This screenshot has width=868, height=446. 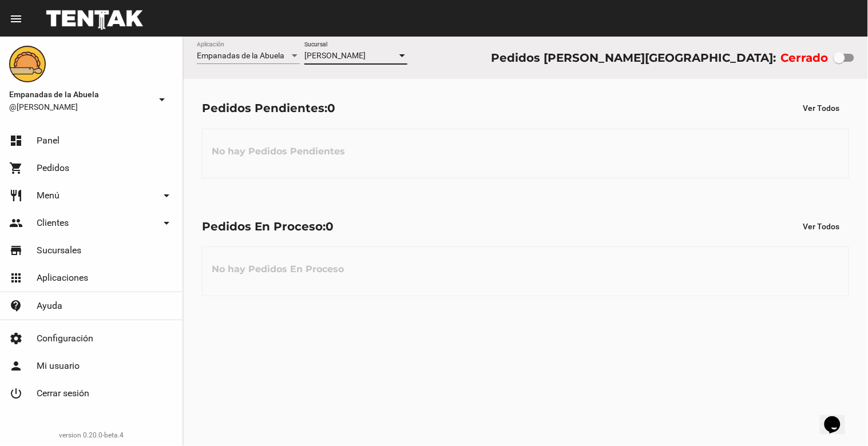 I want to click on h3: No hay Pedidos En Proceso, so click(x=278, y=269).